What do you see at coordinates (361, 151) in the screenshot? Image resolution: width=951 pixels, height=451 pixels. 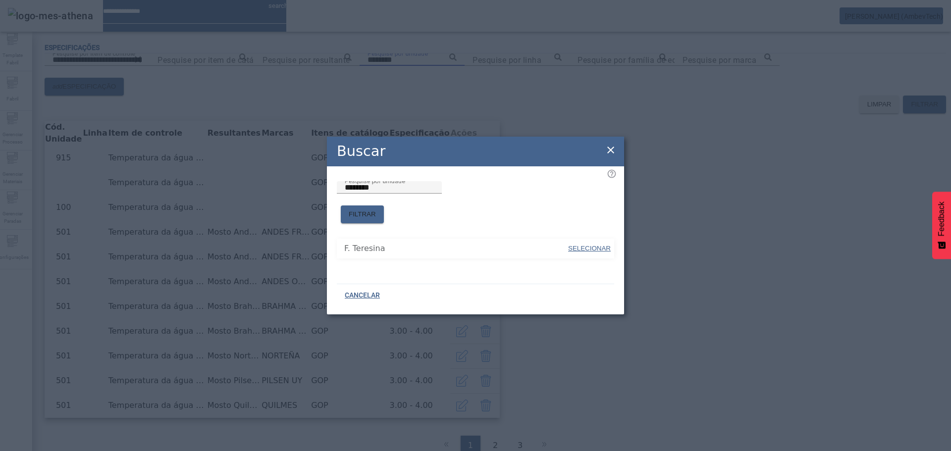 I see `h2: Buscar` at bounding box center [361, 151].